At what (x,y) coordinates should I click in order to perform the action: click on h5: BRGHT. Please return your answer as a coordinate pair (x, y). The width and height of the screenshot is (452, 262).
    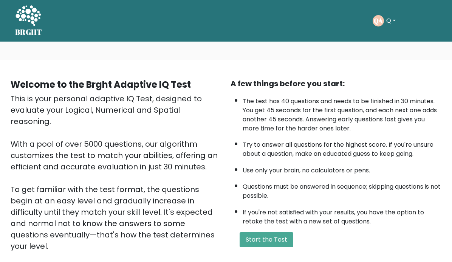
    Looking at the image, I should click on (29, 32).